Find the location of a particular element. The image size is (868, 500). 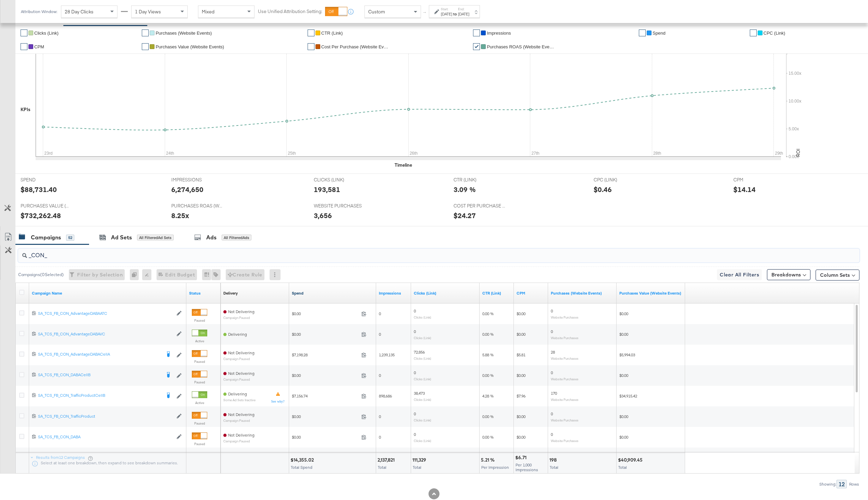

a: SA_TCS_FB_CON_AdvantageDABAATC is located at coordinates (106, 314).